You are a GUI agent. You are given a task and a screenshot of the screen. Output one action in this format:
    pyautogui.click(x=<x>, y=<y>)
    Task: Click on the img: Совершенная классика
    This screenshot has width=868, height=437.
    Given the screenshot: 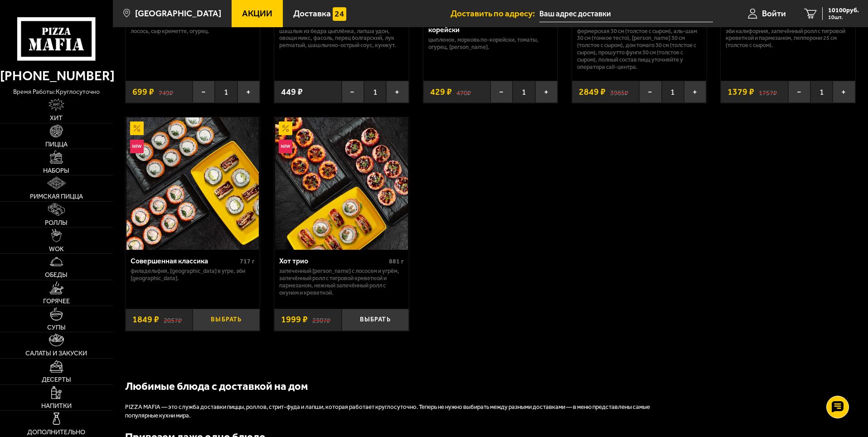 What is the action you would take?
    pyautogui.click(x=192, y=184)
    